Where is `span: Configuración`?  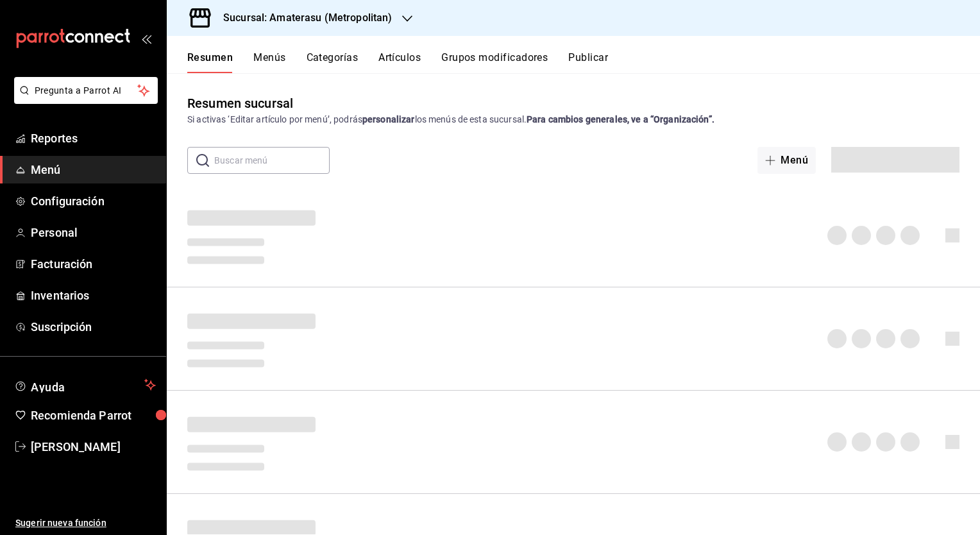
span: Configuración is located at coordinates (93, 201).